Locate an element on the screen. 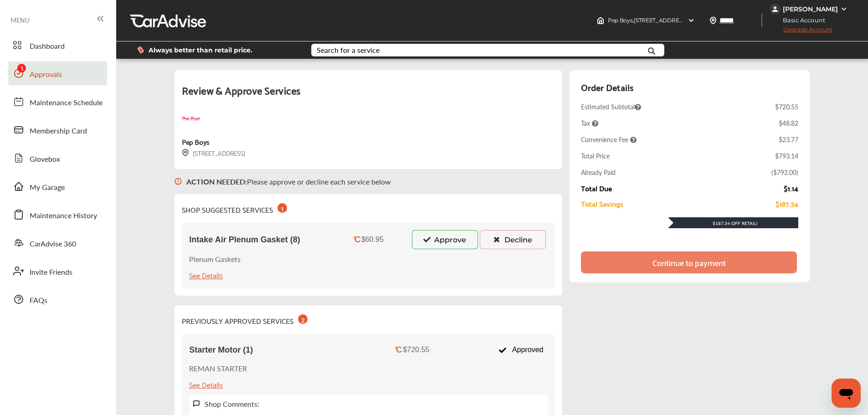 The width and height of the screenshot is (868, 415). span: Dashboard is located at coordinates (47, 46).